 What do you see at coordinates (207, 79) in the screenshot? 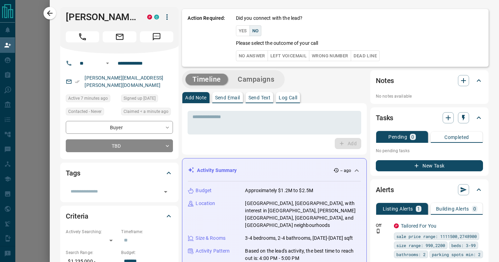
I see `button: Timeline` at bounding box center [207, 79].